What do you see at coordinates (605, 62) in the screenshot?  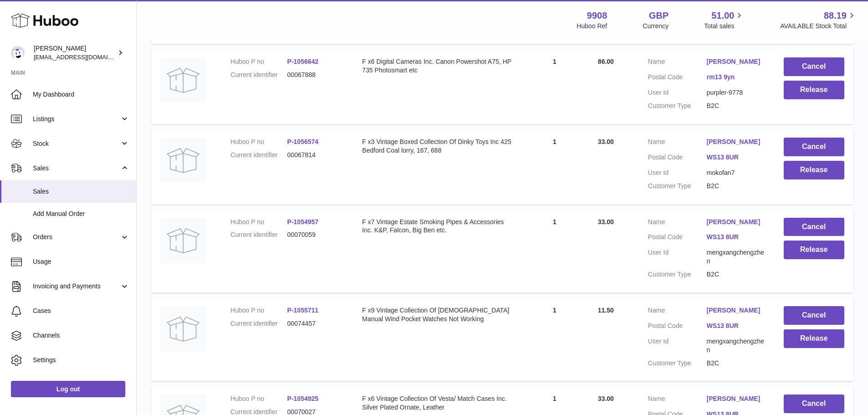 I see `span: 86.00` at bounding box center [605, 62].